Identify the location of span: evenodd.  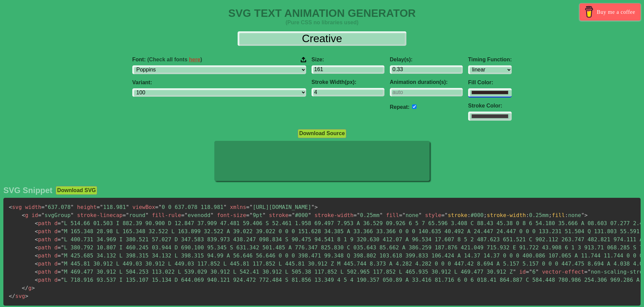
(197, 215).